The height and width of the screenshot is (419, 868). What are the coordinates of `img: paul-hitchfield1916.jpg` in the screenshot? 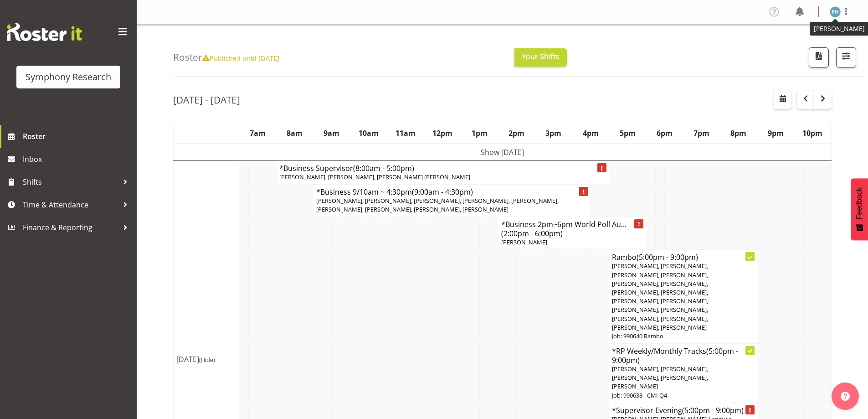 It's located at (835, 12).